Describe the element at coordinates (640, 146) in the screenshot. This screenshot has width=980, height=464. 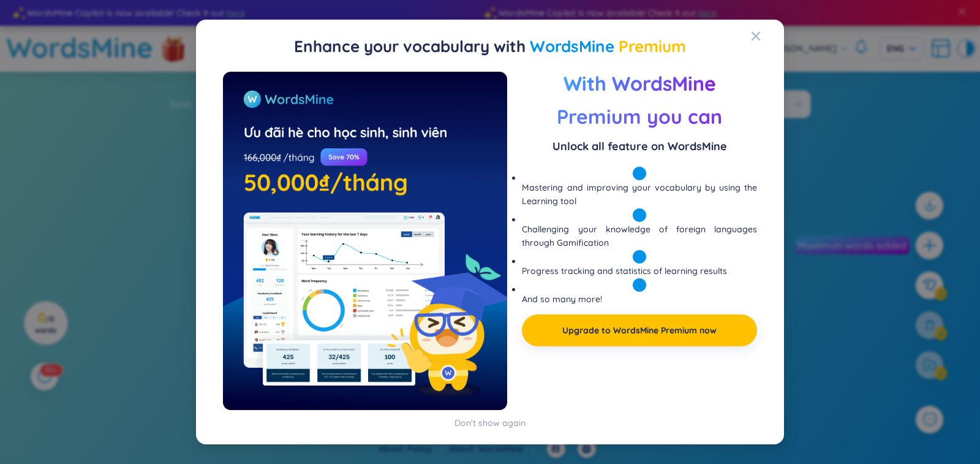
I see `span: Unlock all feature on WordsMine` at that location.